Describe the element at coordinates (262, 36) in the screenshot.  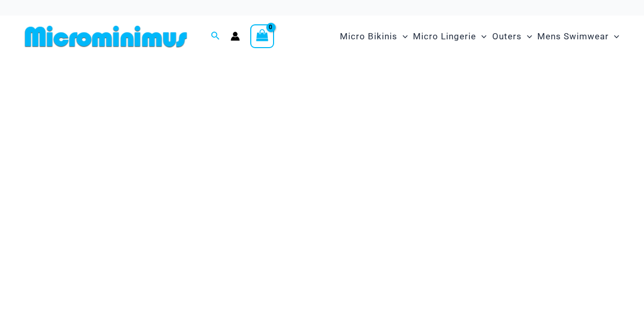
I see `a: View Shopping Cart, empty` at that location.